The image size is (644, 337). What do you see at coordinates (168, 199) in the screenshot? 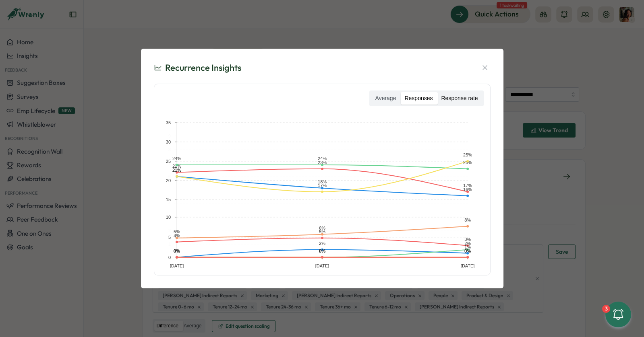
I see `text: 15` at bounding box center [168, 199].